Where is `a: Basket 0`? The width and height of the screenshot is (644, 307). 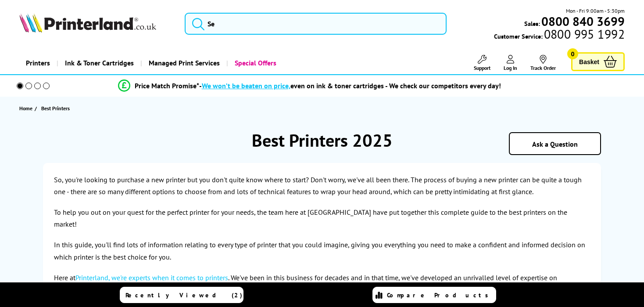 a: Basket 0 is located at coordinates (598, 62).